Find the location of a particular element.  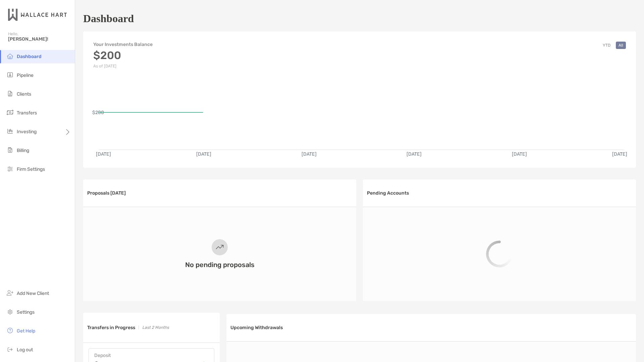

h1: Dashboard is located at coordinates (108, 18).